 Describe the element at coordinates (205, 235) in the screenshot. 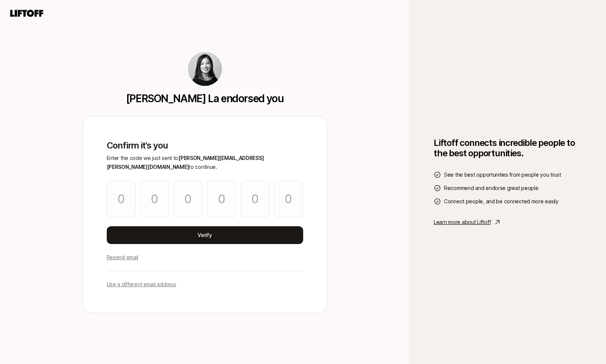

I see `button: Verify` at that location.